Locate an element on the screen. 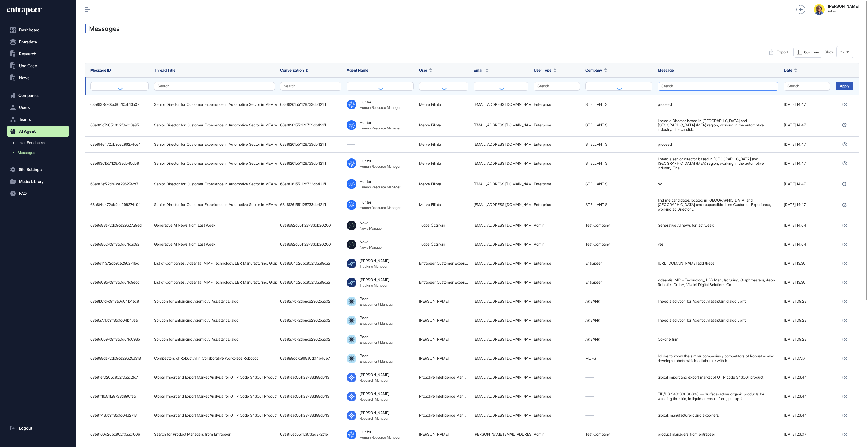 The image size is (868, 447). div: 68e81eac551128733d88d643 is located at coordinates (311, 396).